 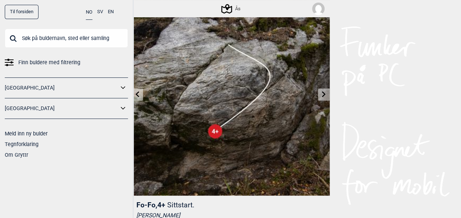 I want to click on span: Fo-Fo , 4+, so click(x=151, y=205).